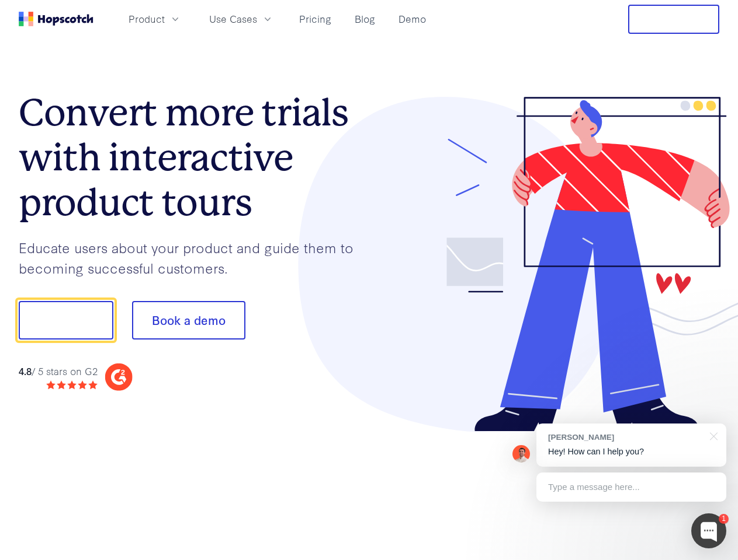  I want to click on a: Book a demo, so click(189, 321).